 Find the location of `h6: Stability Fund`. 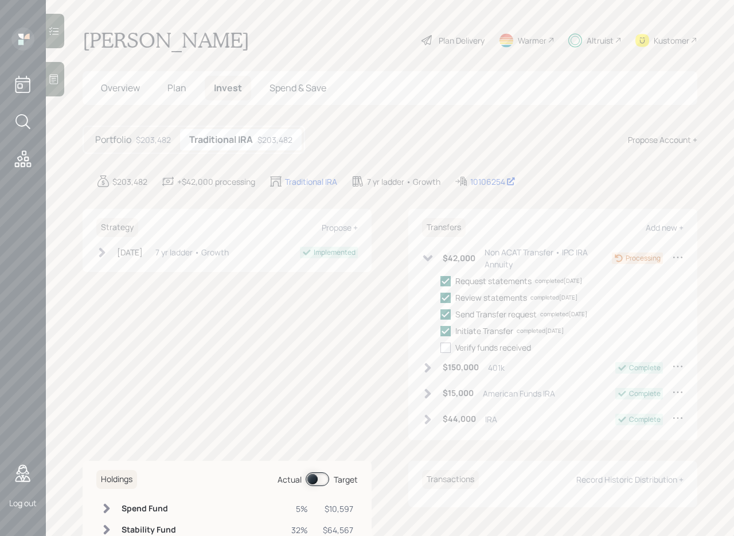

h6: Stability Fund is located at coordinates (149, 529).